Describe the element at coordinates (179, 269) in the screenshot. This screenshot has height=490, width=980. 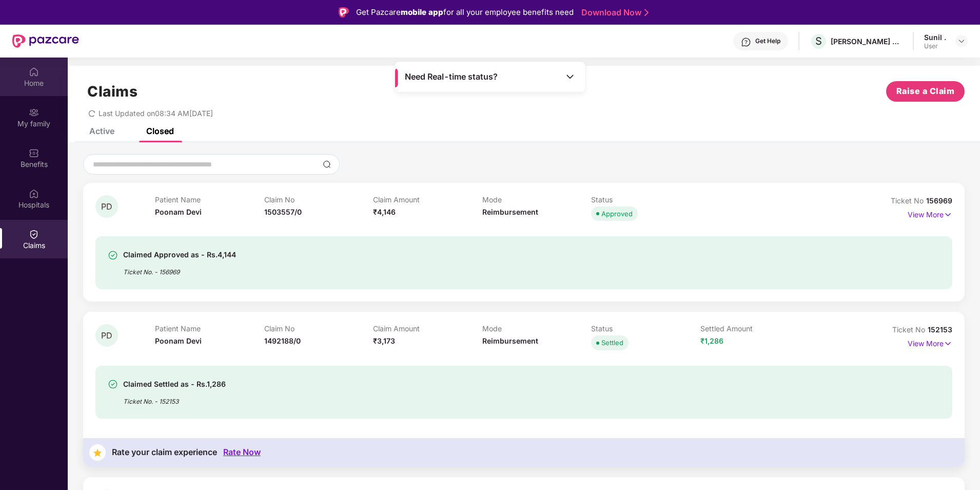
I see `div: Ticket No. - 156969` at that location.